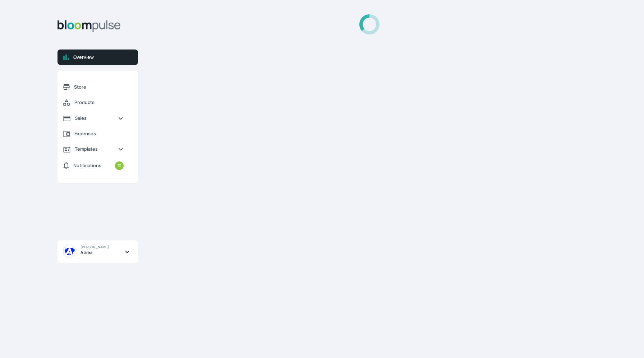  Describe the element at coordinates (93, 134) in the screenshot. I see `a: Expenses` at that location.